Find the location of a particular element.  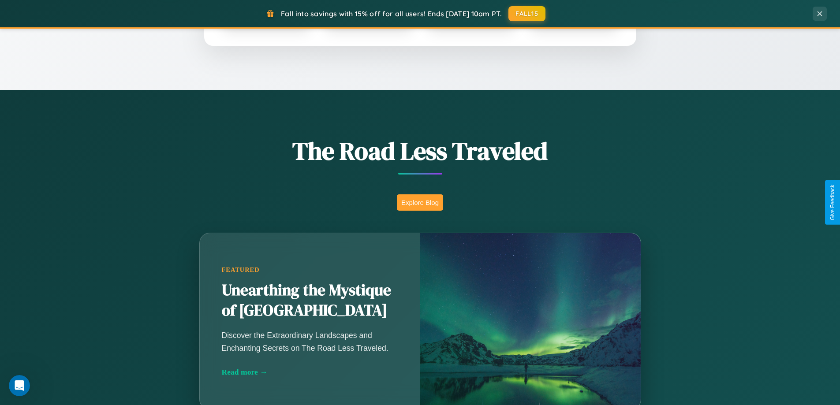

button: Explore Blog is located at coordinates (420, 203).